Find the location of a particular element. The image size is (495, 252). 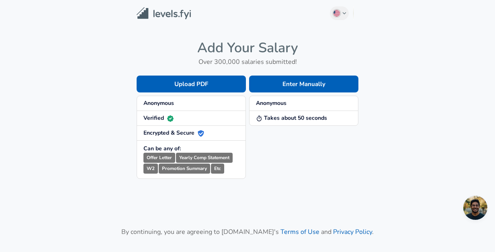

button: Enter Manually is located at coordinates (304, 84).